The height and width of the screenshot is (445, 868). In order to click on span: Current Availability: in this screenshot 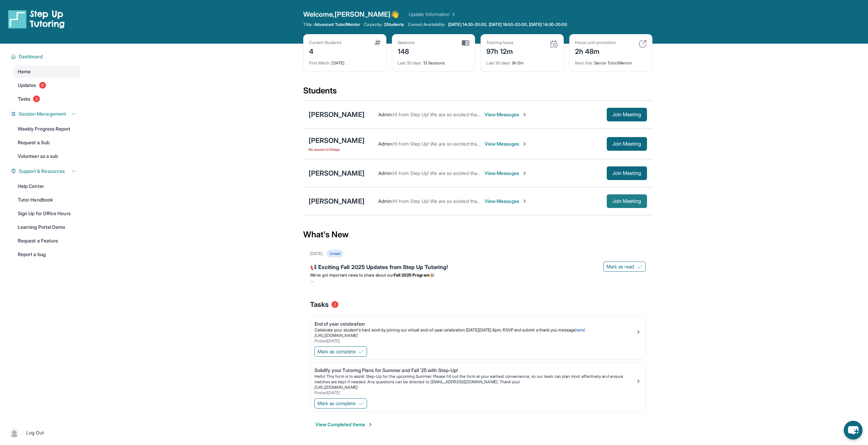, I will do `click(427, 25)`.